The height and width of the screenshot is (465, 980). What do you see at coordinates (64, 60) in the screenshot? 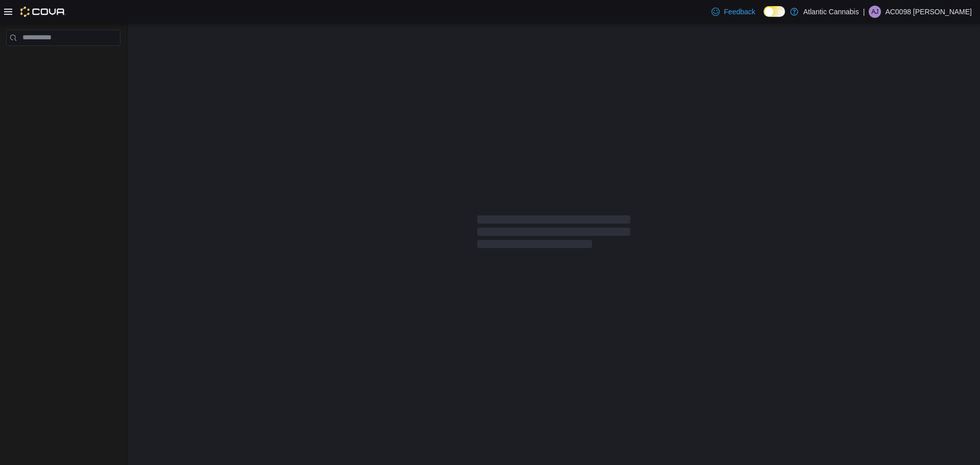
I see `nav: Complex example` at bounding box center [64, 60].